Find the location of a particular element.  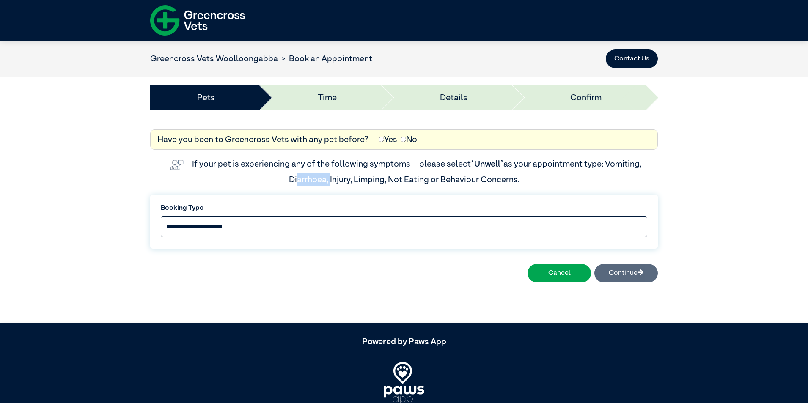

label: Booking Type is located at coordinates (404, 208).